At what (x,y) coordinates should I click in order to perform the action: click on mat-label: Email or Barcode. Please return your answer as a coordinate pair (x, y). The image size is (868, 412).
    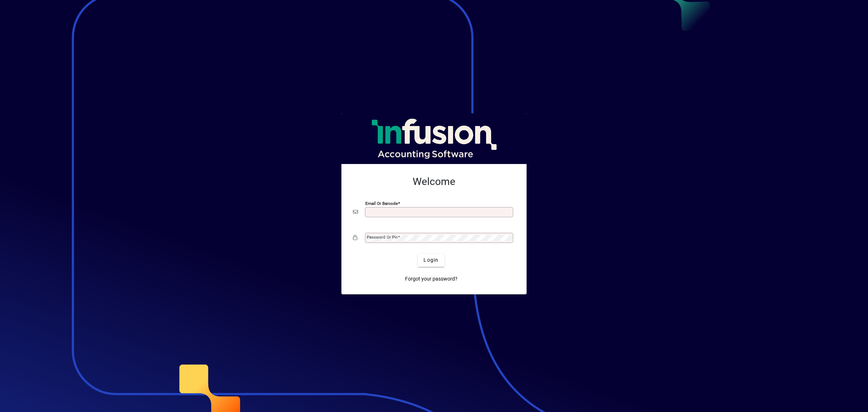
    Looking at the image, I should click on (381, 203).